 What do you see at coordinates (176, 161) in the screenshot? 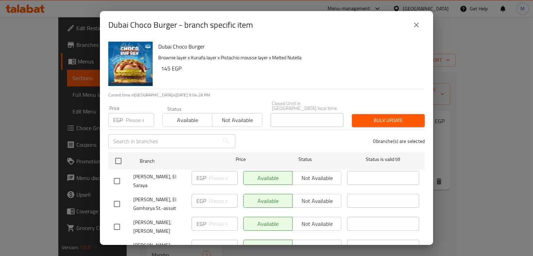
I see `span: Branch` at bounding box center [176, 161].